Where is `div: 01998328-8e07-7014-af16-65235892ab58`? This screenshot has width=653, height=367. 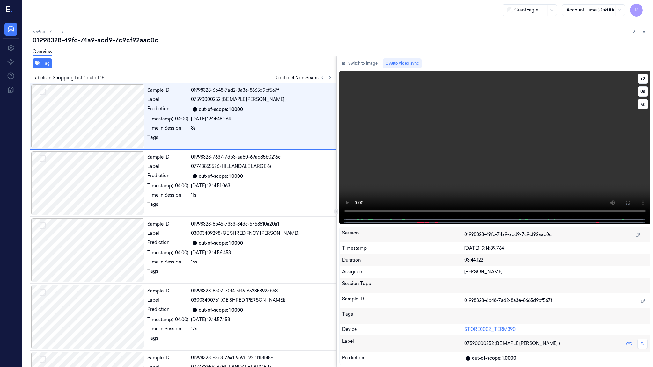
div: 01998328-8e07-7014-af16-65235892ab58 is located at coordinates (262, 291).